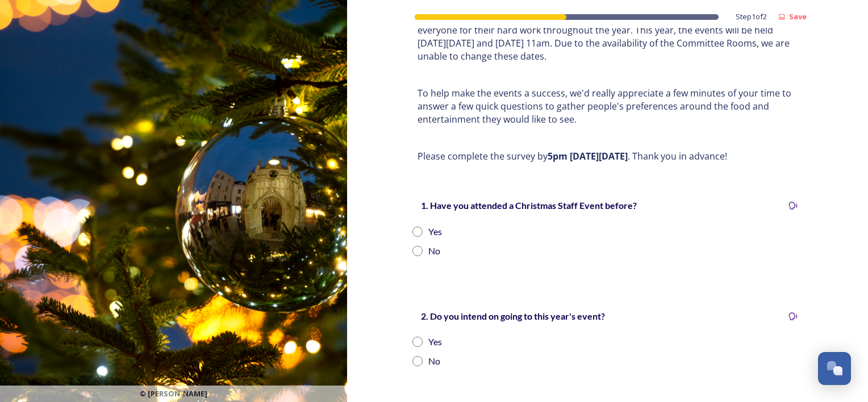 Image resolution: width=868 pixels, height=402 pixels. I want to click on p: Please complete the survey by . Thank you in advance!, so click(608, 156).